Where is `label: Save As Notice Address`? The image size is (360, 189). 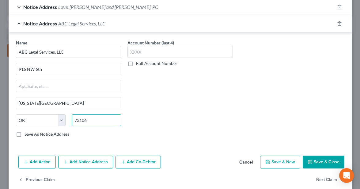 label: Save As Notice Address is located at coordinates (47, 134).